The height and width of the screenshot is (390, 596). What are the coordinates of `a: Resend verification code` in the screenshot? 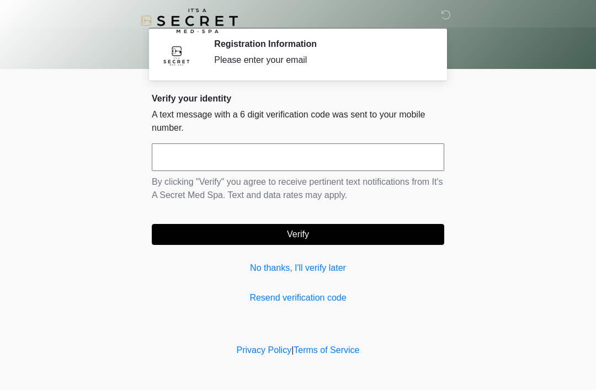 It's located at (298, 298).